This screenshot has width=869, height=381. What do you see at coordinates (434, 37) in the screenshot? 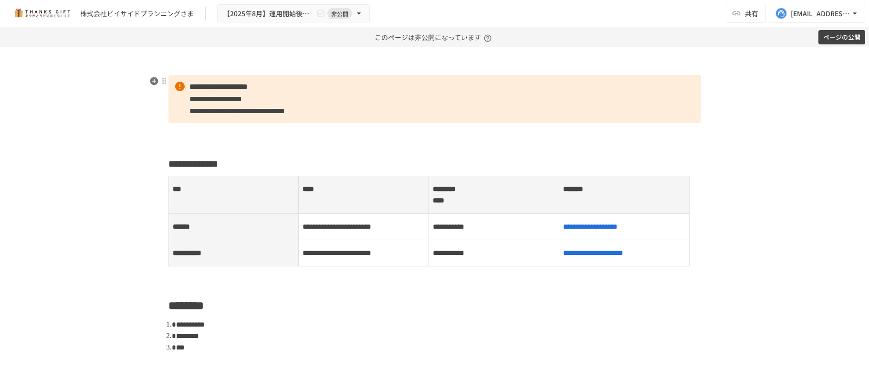
I see `p: このページは非公開になっています` at bounding box center [434, 37].